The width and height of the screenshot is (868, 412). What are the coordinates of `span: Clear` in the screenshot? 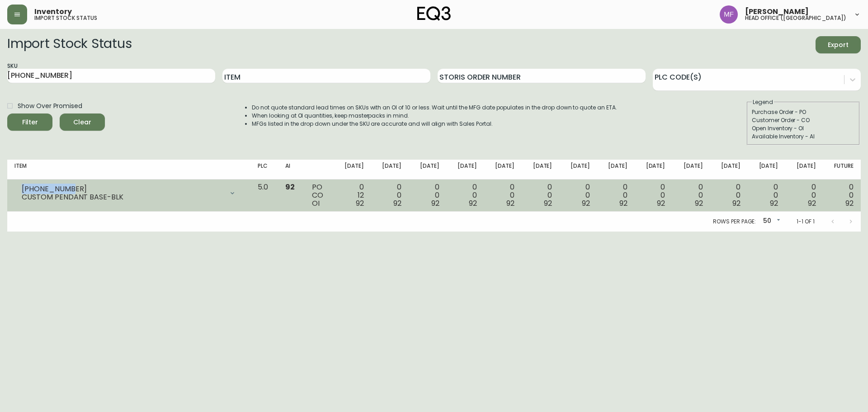 It's located at (83, 122).